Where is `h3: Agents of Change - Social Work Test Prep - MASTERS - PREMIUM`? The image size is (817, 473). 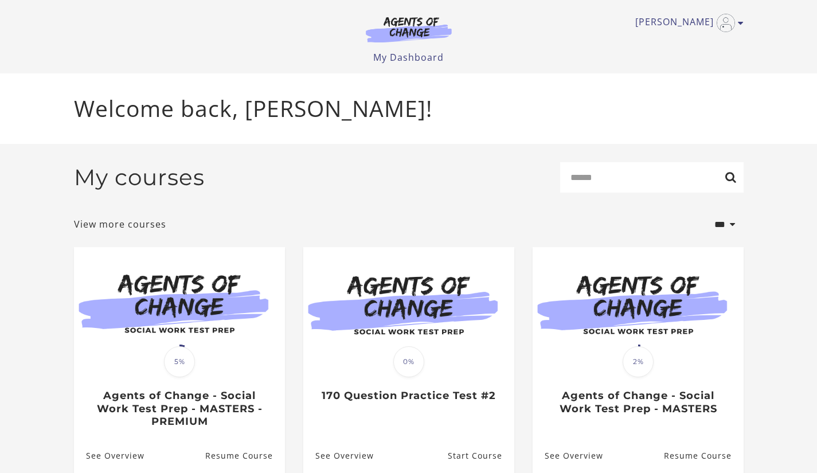
h3: Agents of Change - Social Work Test Prep - MASTERS - PREMIUM is located at coordinates (179, 409).